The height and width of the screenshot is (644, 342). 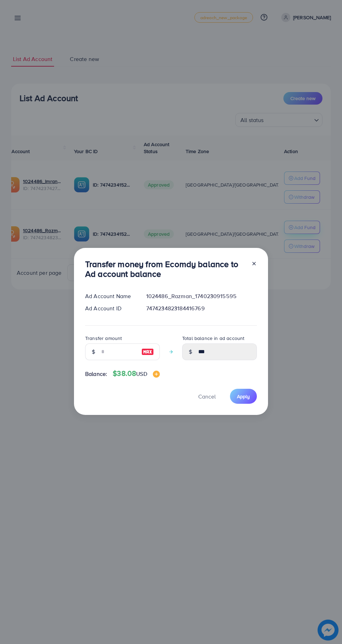 What do you see at coordinates (214, 338) in the screenshot?
I see `label: Total balance in ad account` at bounding box center [214, 338].